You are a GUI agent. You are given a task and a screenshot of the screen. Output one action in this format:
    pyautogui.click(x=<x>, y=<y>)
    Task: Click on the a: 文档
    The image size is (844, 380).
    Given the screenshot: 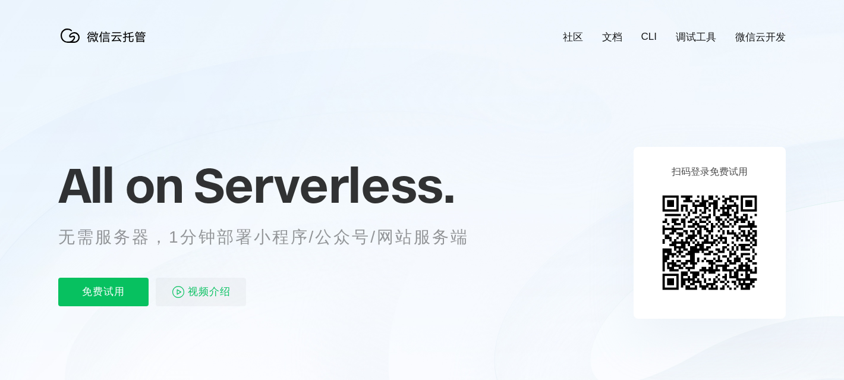 What is the action you would take?
    pyautogui.click(x=612, y=37)
    